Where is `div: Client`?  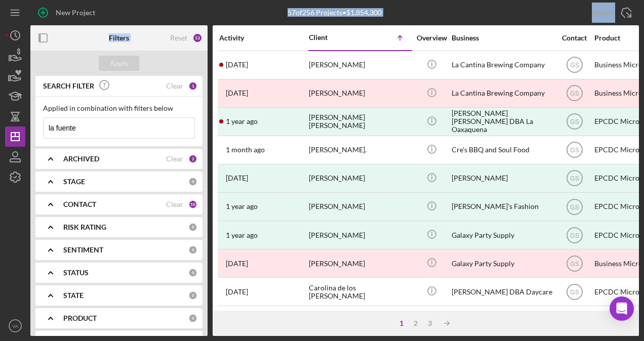
div: Client is located at coordinates (334, 38).